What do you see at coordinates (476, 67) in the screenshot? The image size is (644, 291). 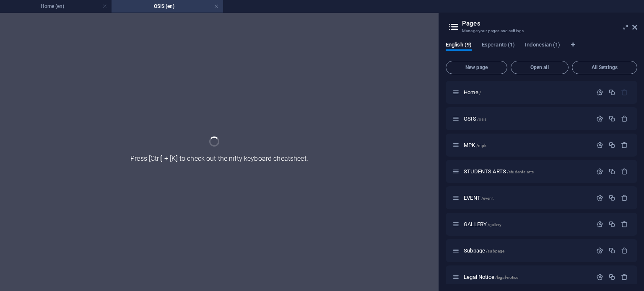 I see `button: New page` at bounding box center [476, 67].